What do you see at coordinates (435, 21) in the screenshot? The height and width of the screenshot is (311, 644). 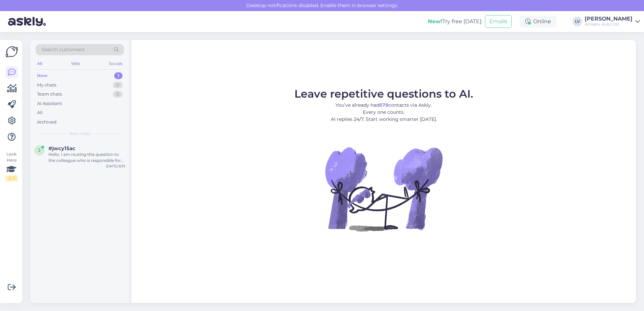 I see `b: New!` at bounding box center [435, 21].